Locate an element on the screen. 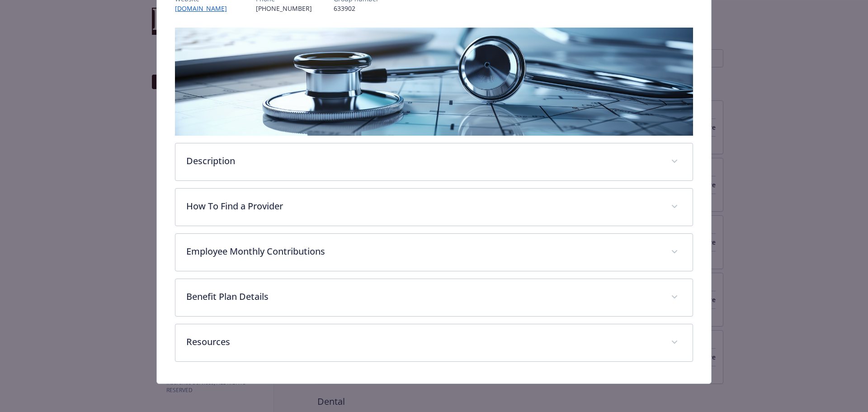 The width and height of the screenshot is (868, 412). p: Employee Monthly Contributions is located at coordinates (423, 251).